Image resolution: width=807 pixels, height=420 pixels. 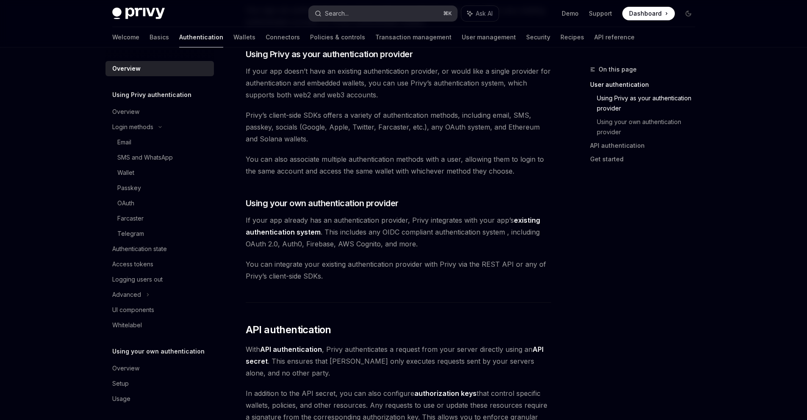 What do you see at coordinates (398, 361) in the screenshot?
I see `span: With , Privy authenticates a request from your server directly using an . This ensures that [PERS...` at bounding box center [398, 361].